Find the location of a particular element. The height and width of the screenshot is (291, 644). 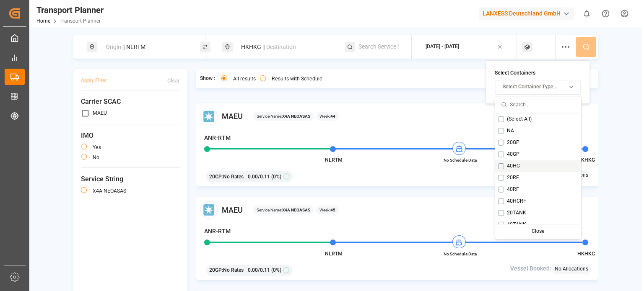

span: 20TANK is located at coordinates (516, 212).